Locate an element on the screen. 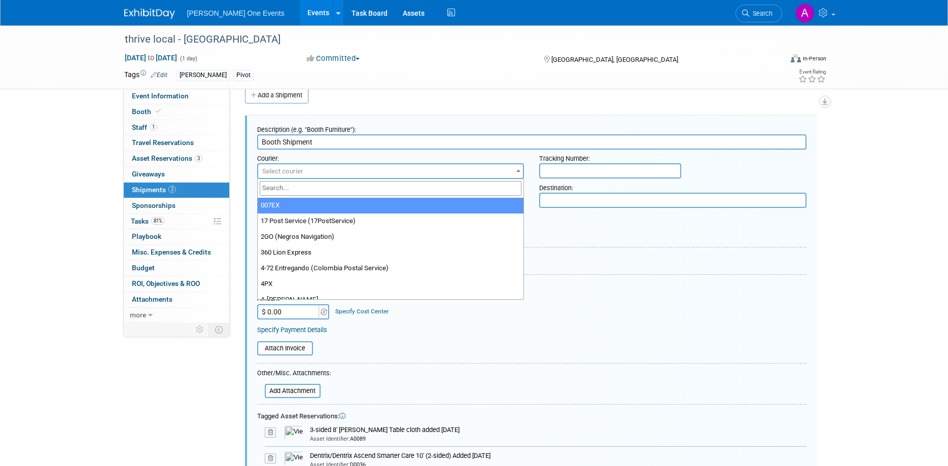  span: Search is located at coordinates (761, 13).